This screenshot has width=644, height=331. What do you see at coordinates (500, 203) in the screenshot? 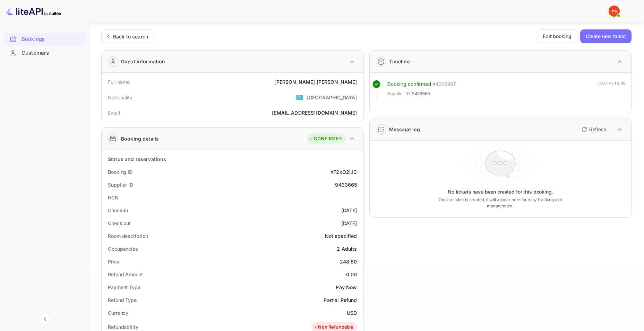
I see `p: Once a ticket is created, it will appear here for easy tracking and management.` at bounding box center [500, 203].